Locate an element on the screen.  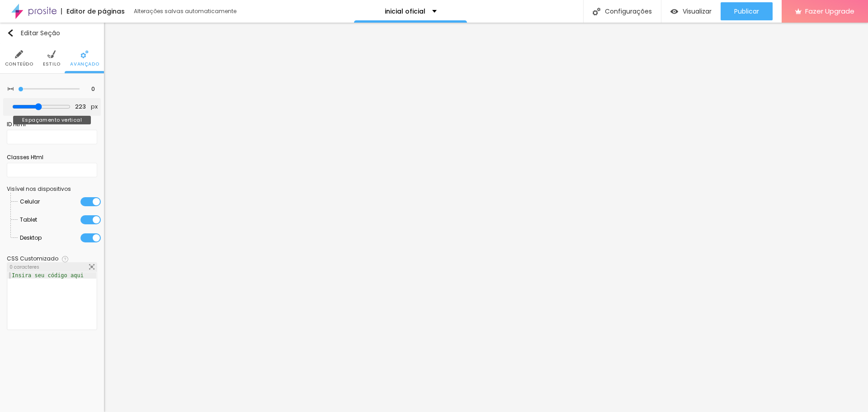
span: Fazer Upgrade is located at coordinates (829, 11).